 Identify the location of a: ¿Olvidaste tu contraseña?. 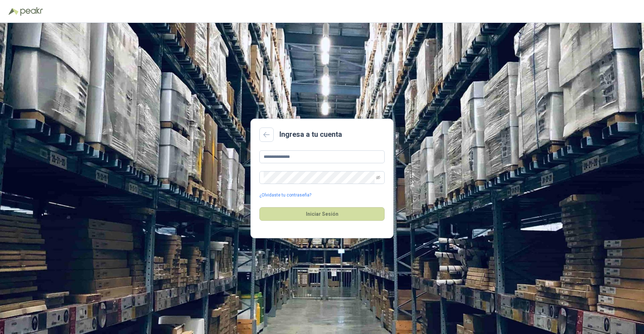
(285, 195).